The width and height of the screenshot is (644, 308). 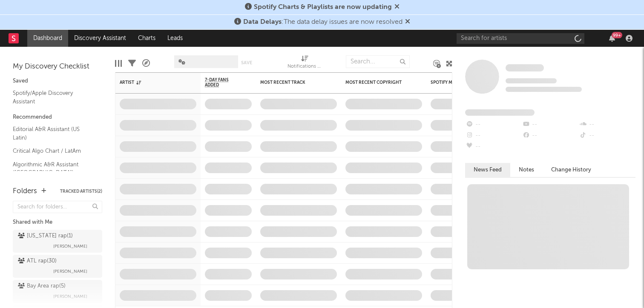 What do you see at coordinates (146, 64) in the screenshot?
I see `div: A&R Pipeline` at bounding box center [146, 64].